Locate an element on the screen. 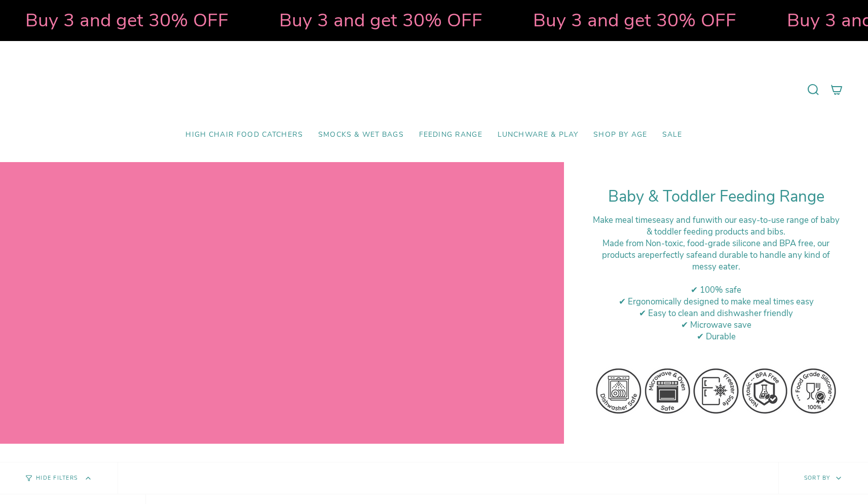 This screenshot has width=868, height=504. a: High Chair Food Catchers is located at coordinates (244, 134).